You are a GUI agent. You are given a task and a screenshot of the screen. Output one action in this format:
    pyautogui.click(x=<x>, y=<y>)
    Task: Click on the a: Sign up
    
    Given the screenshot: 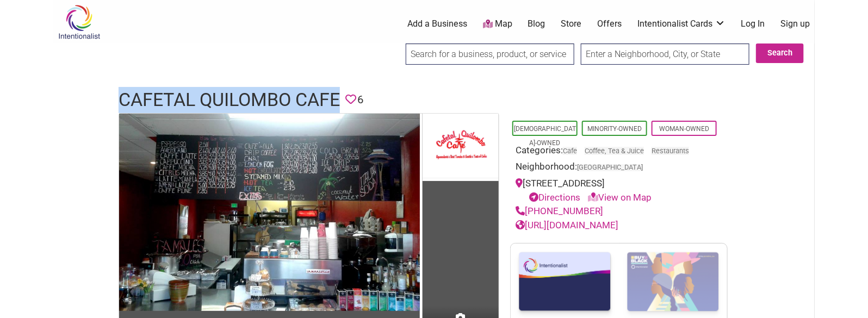 What is the action you would take?
    pyautogui.click(x=795, y=24)
    